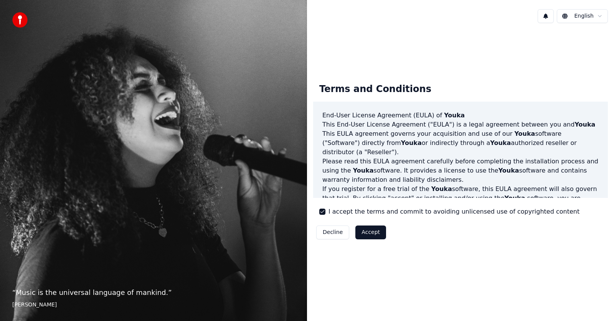 The width and height of the screenshot is (614, 321). Describe the element at coordinates (333, 233) in the screenshot. I see `button: Decline` at that location.